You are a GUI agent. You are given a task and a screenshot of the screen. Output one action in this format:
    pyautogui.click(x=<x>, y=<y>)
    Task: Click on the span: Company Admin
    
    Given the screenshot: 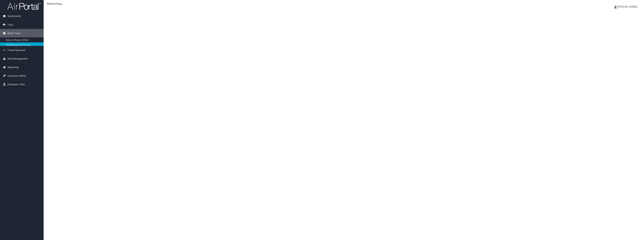 What is the action you would take?
    pyautogui.click(x=17, y=76)
    